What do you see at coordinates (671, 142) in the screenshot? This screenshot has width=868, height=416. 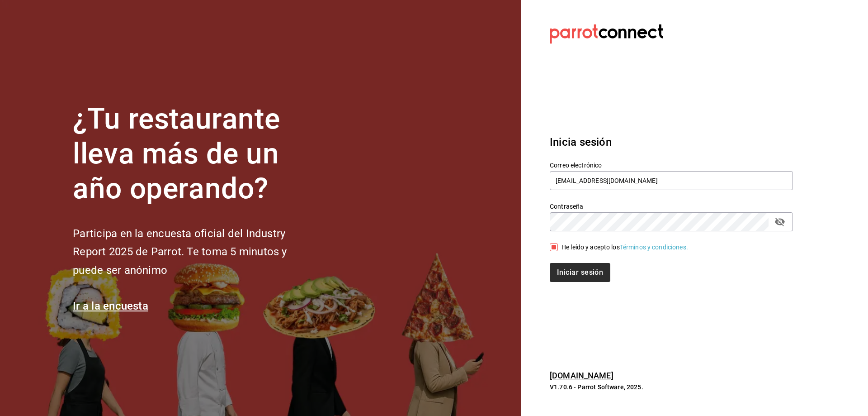 I see `h3: Inicia sesión` at bounding box center [671, 142].